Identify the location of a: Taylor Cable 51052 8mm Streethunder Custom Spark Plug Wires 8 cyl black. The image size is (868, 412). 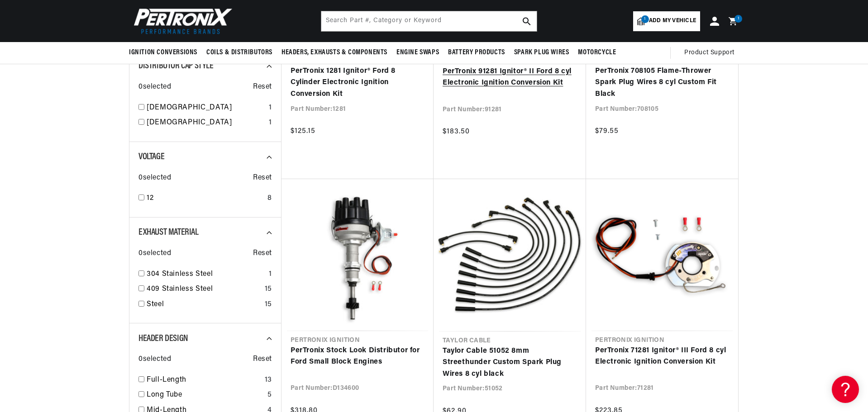
(510, 363).